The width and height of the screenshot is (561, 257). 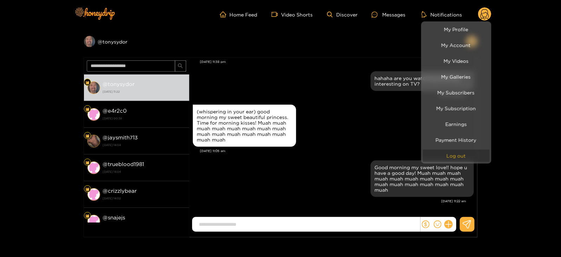 What do you see at coordinates (456, 108) in the screenshot?
I see `a: My Subscription` at bounding box center [456, 108].